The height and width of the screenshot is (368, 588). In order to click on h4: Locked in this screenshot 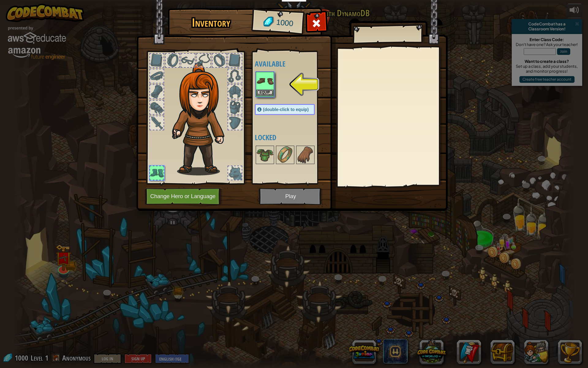, I will do `click(291, 137)`.